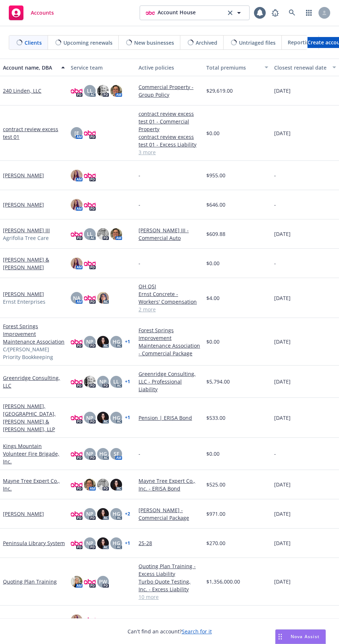 The image size is (339, 644). Describe the element at coordinates (170, 418) in the screenshot. I see `a: Pension | ERISA Bond` at that location.